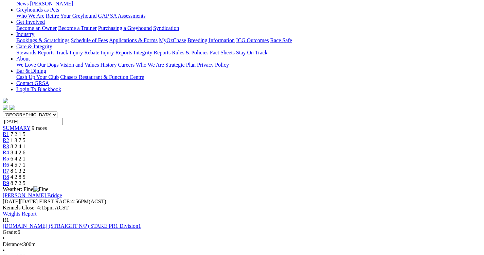 This screenshot has width=484, height=255. I want to click on span: Weather: Fine, so click(25, 189).